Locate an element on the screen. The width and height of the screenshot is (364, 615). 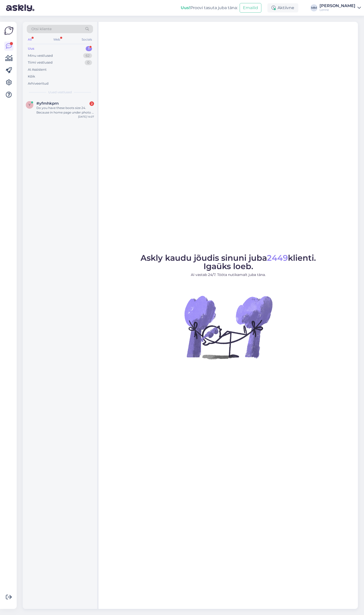
div: Do you have these boots size 24. Because in home page under photo it is written that you do. is located at coordinates (65, 110).